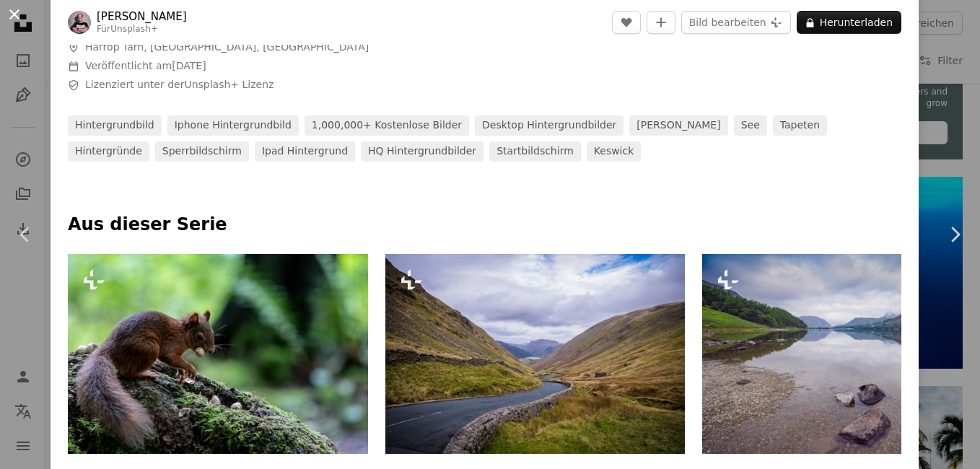 The height and width of the screenshot is (469, 980). What do you see at coordinates (535, 354) in the screenshot?
I see `a: Eine kurvenreiche Straße mitten im Tal` at bounding box center [535, 354].